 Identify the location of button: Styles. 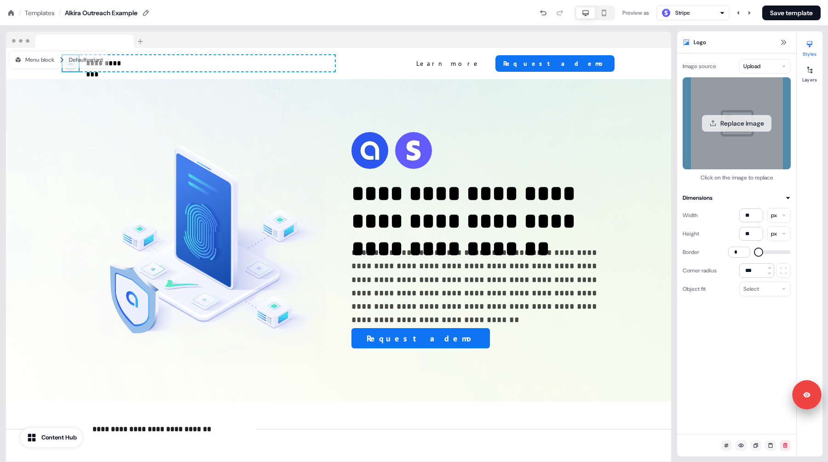
(810, 47).